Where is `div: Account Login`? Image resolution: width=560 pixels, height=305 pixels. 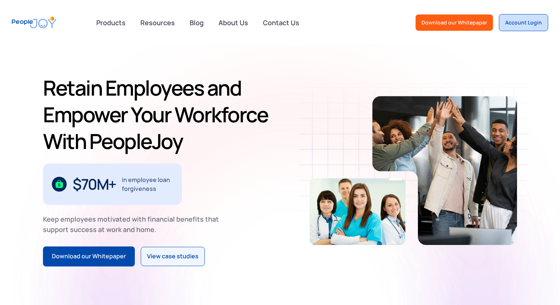
div: Account Login is located at coordinates (523, 23).